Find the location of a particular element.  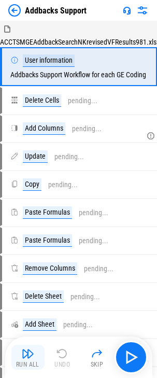

svg: Adding a column to match the table structure of the Addbacks review file is located at coordinates (151, 136).